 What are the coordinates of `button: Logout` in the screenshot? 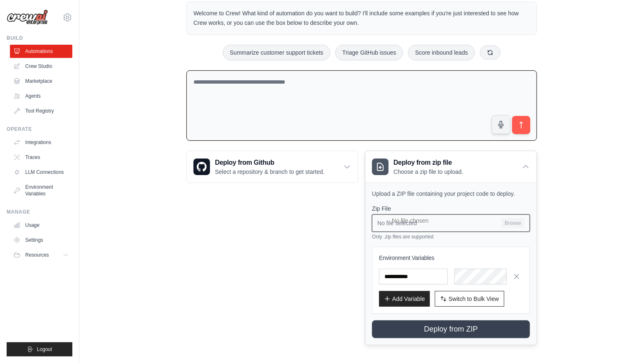 It's located at (39, 349).